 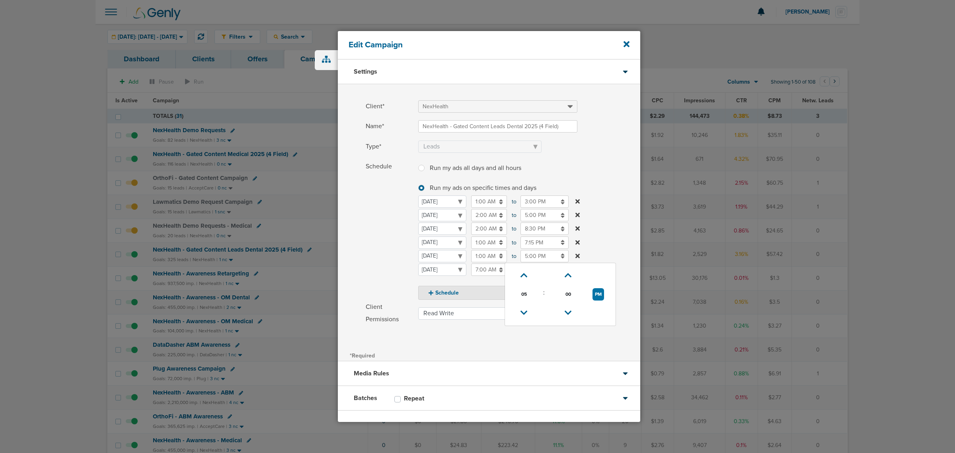 What do you see at coordinates (480, 313) in the screenshot?
I see `select: Client Permissions` at bounding box center [480, 313].